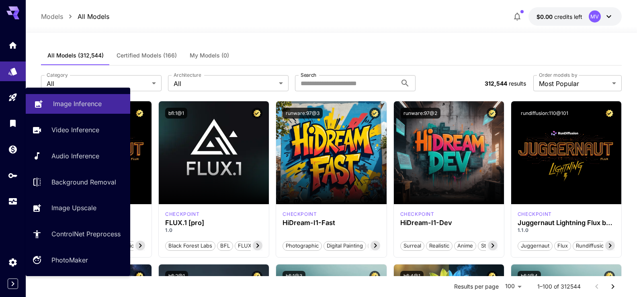  I want to click on a: ControlNet Preprocess, so click(78, 234).